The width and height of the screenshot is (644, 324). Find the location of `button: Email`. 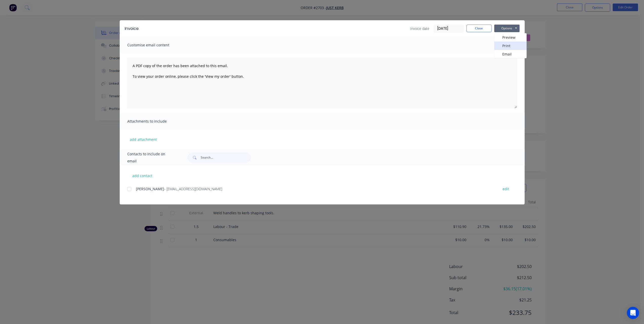

button: Email is located at coordinates (510, 54).